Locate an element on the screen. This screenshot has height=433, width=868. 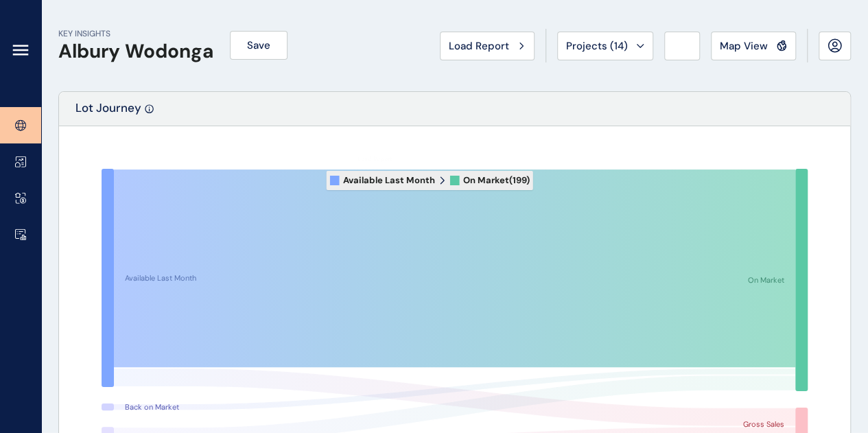
span: Save is located at coordinates (258, 45).